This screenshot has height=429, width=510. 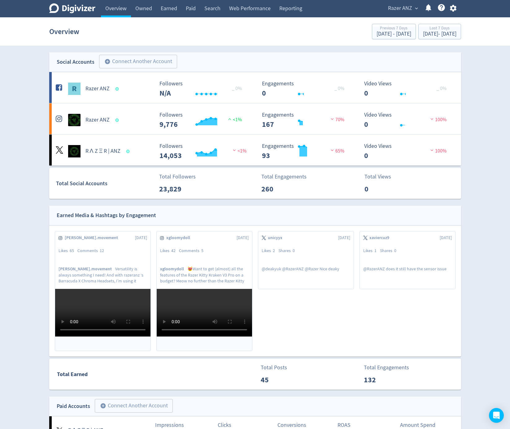 I want to click on p: Versatility is always something I need! And with razeranz ‘s Barracuda X Chroma Headsets, I’m usi..., so click(x=103, y=275).